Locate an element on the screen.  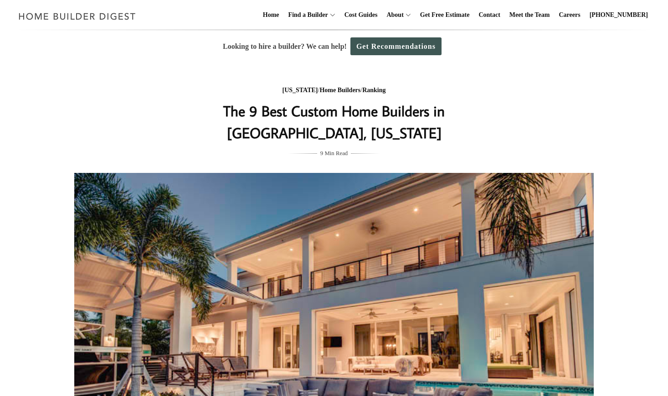
img: Home Builder Digest is located at coordinates (77, 16).